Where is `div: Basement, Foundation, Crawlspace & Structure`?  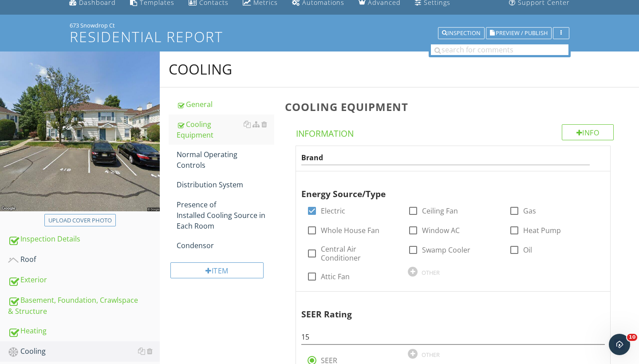 div: Basement, Foundation, Crawlspace & Structure is located at coordinates (84, 306).